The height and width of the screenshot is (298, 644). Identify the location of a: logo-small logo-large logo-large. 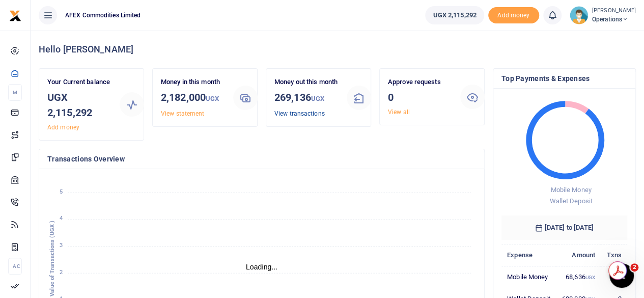
(16, 15).